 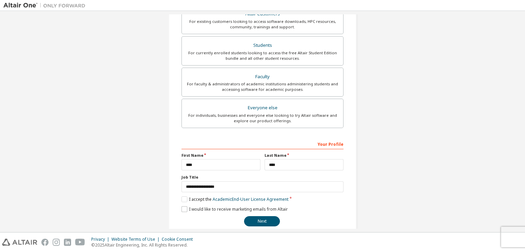 What do you see at coordinates (67, 243) in the screenshot?
I see `img: linkedin.svg` at bounding box center [67, 243].